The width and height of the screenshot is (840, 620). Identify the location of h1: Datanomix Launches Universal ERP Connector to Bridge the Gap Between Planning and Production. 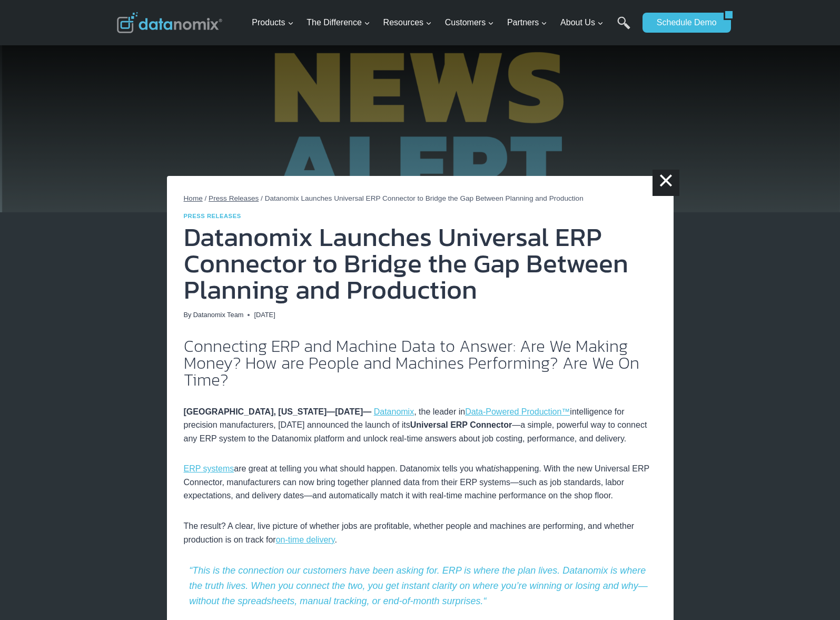
(420, 264).